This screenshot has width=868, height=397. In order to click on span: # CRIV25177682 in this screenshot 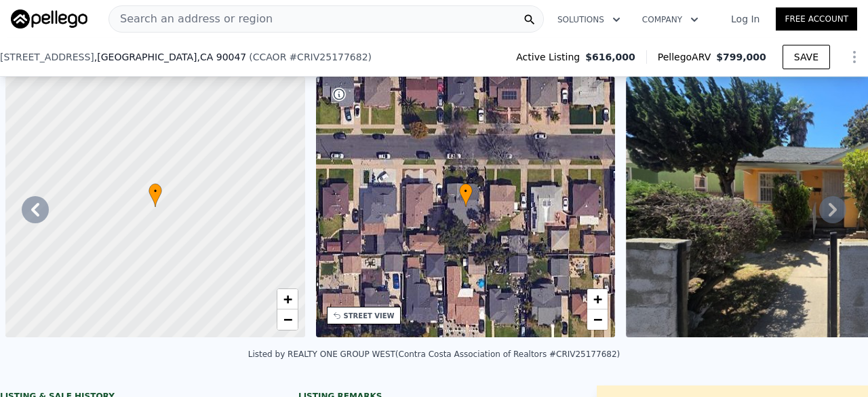, I will do `click(329, 57)`.